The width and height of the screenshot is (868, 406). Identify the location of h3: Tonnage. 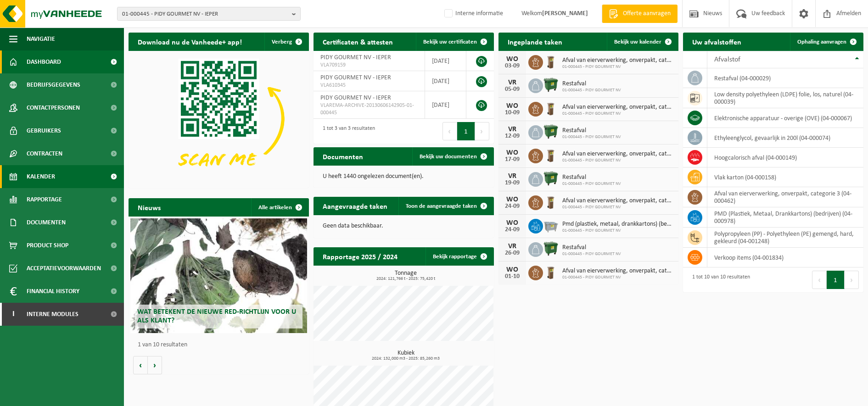
(405, 276).